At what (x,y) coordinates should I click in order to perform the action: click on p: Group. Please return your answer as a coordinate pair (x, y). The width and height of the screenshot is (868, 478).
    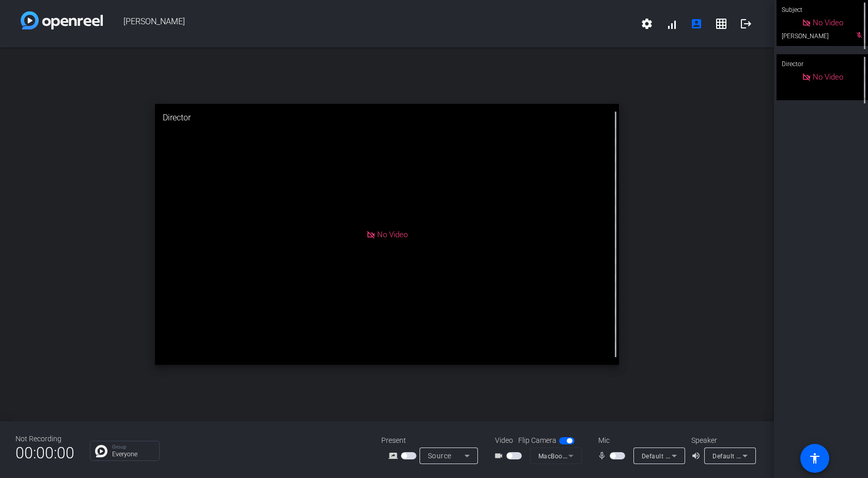
    Looking at the image, I should click on (133, 446).